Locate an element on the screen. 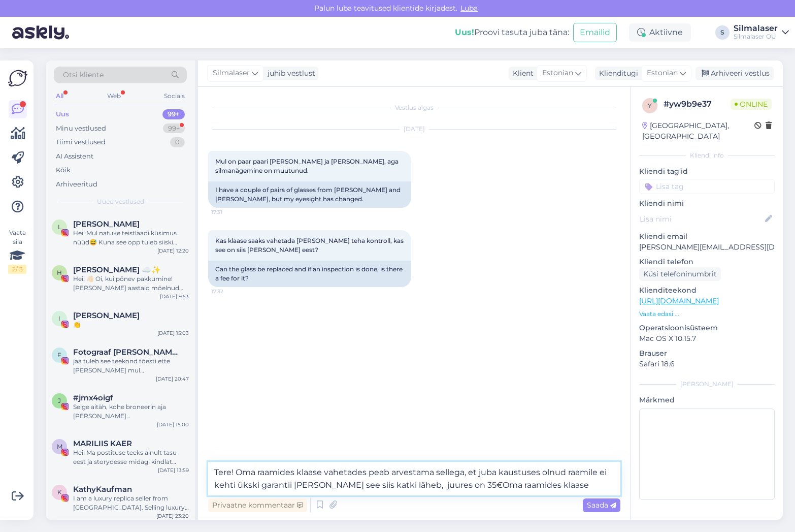 The height and width of the screenshot is (532, 795). div: Web is located at coordinates (113, 96).